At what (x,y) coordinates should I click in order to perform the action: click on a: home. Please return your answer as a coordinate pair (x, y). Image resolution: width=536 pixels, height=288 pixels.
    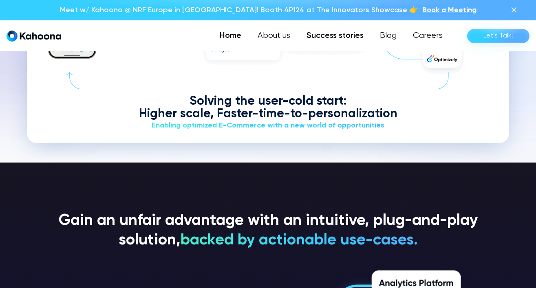
    Looking at the image, I should click on (34, 36).